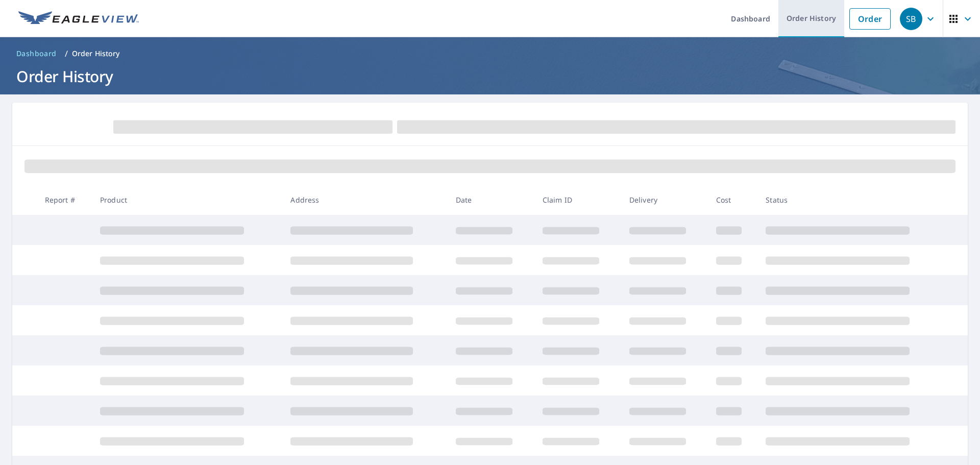 The image size is (980, 465). I want to click on th: Product, so click(187, 200).